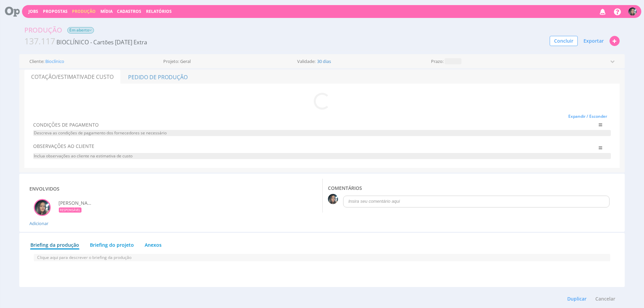  Describe the element at coordinates (159, 11) in the screenshot. I see `button: Relatórios` at that location.